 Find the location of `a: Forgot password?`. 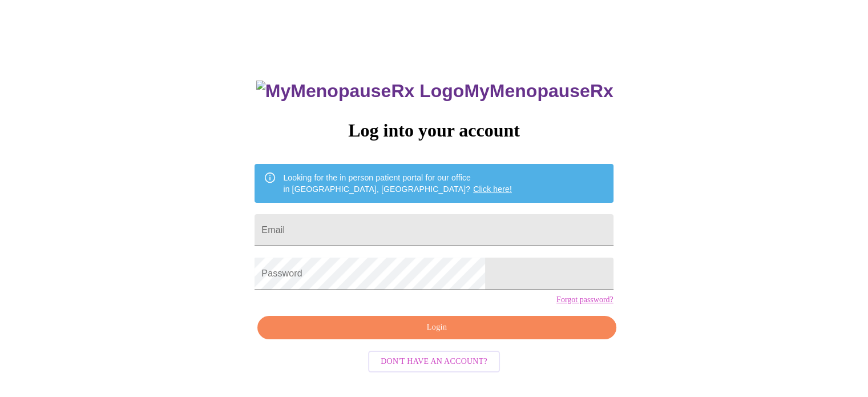

a: Forgot password? is located at coordinates (585, 299).